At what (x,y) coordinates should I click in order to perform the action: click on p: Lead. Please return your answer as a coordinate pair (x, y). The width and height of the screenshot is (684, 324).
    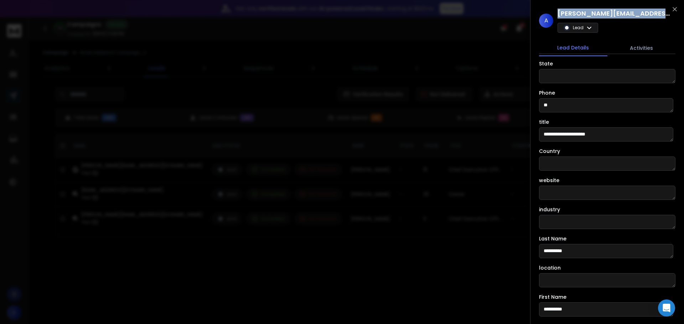
    Looking at the image, I should click on (578, 28).